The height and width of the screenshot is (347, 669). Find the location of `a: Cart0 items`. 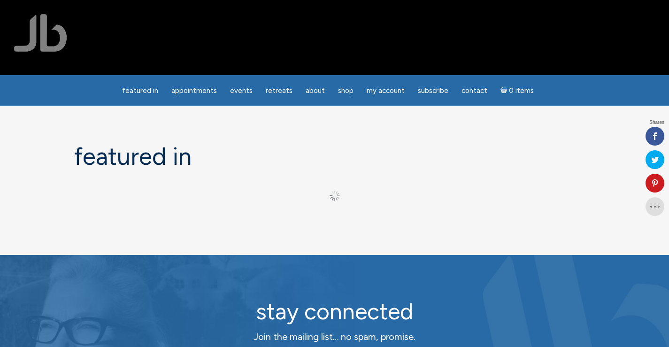

a: Cart0 items is located at coordinates (517, 90).